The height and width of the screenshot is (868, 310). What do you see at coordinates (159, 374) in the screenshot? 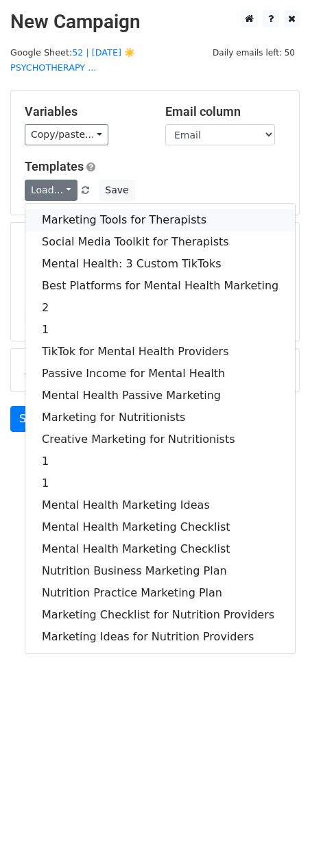
I see `a: Passive Income for Mental Health` at bounding box center [159, 374].